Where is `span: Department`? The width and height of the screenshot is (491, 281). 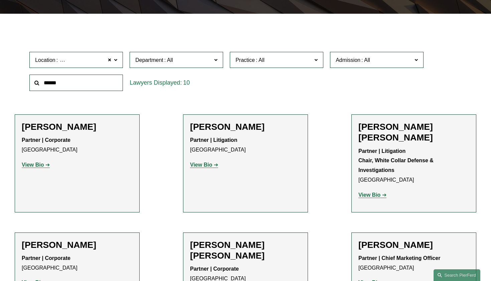 span: Department is located at coordinates (149, 60).